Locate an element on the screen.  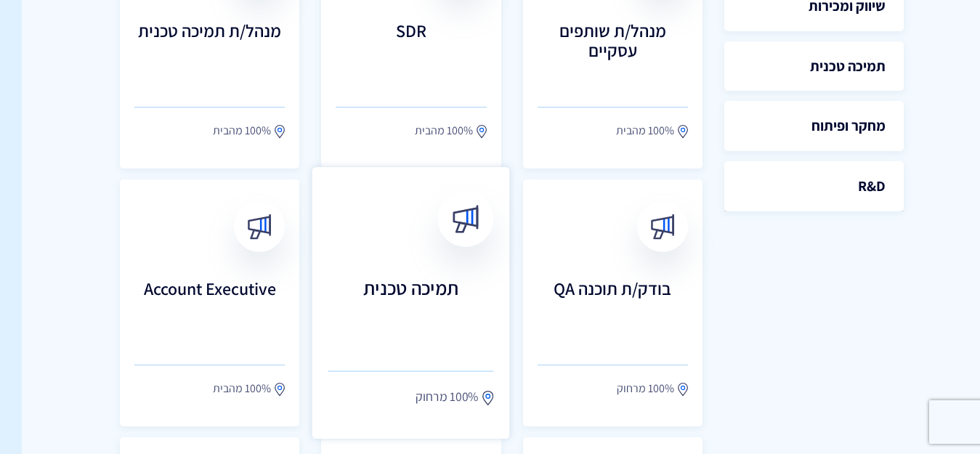
a: Account Executive 100% מהבית is located at coordinates (209, 303).